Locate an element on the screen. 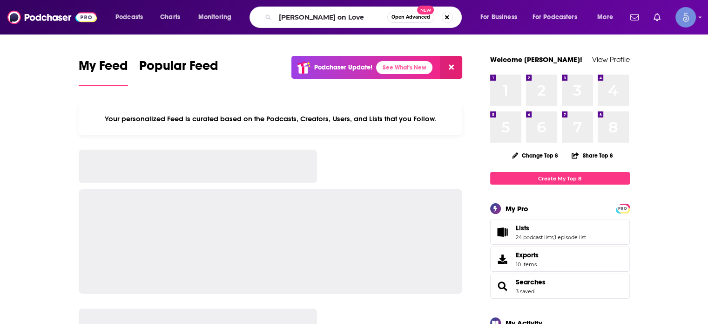  a: Charts is located at coordinates (170, 17).